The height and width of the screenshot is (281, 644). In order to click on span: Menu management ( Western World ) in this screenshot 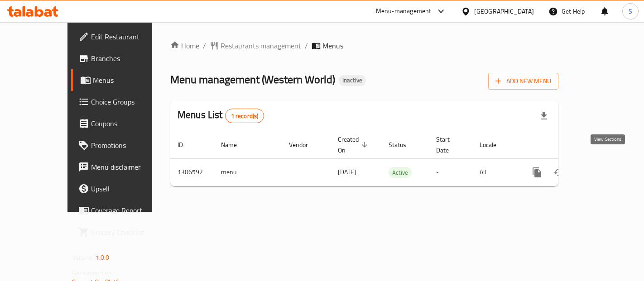, I will do `click(253, 79)`.